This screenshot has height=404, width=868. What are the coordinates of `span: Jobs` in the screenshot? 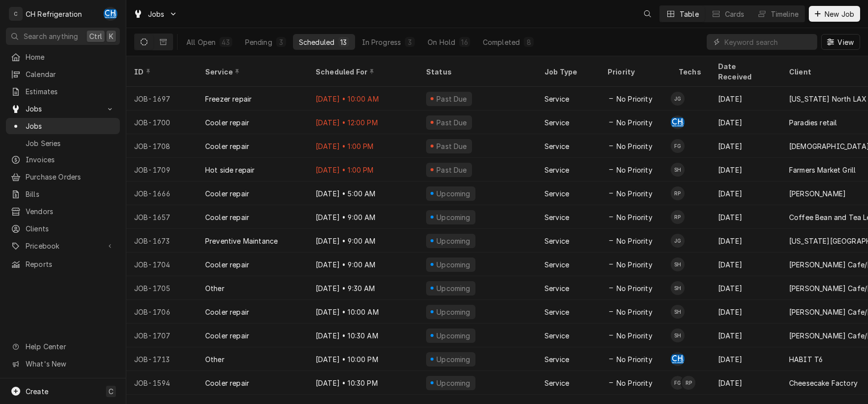 It's located at (70, 126).